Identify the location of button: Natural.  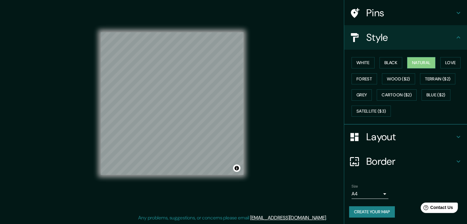
(422, 63).